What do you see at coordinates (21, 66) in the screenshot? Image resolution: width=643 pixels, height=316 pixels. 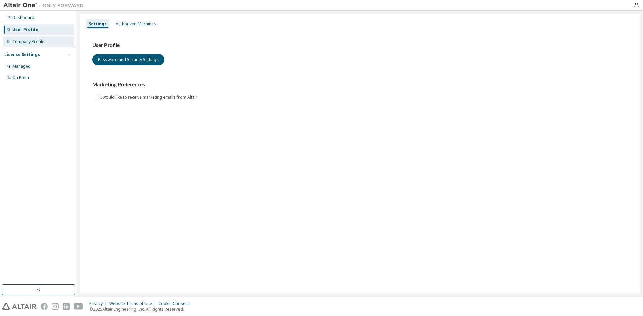 I see `div: Managed` at bounding box center [21, 66].